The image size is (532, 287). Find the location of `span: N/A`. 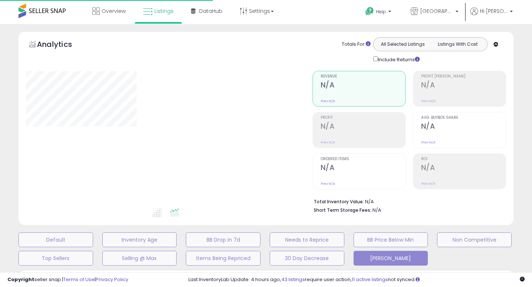

span: N/A is located at coordinates (377, 210).